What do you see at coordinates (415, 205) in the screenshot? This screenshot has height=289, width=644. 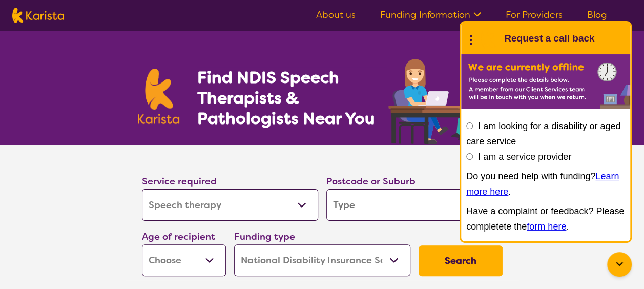 I see `input: Type` at bounding box center [415, 205].